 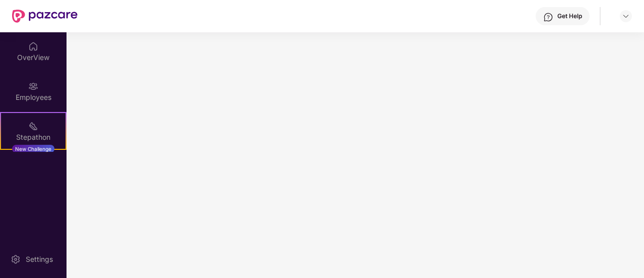 I want to click on img: svg+xml;base64,PHN2ZyBpZD0iU2V0dGluZy0yMHgyMCIgeG1sbnM9Imh0dHA6Ly93d3cudzMub3JnLzIwMDAvc3ZnIiB3aW..., so click(x=16, y=259).